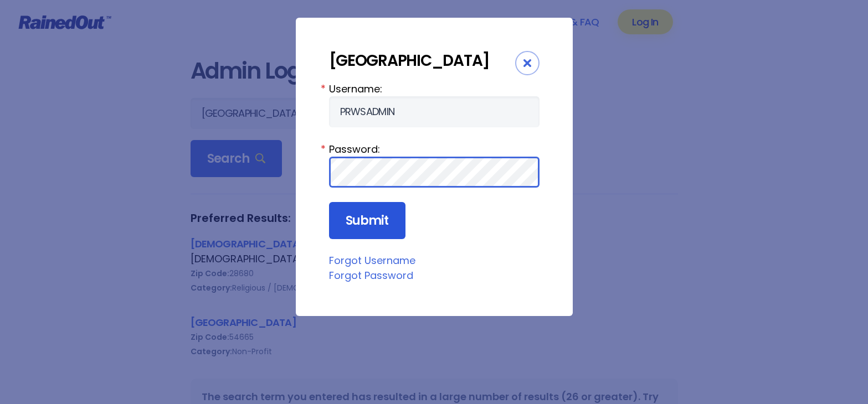 The height and width of the screenshot is (404, 868). I want to click on label: Password:, so click(435, 149).